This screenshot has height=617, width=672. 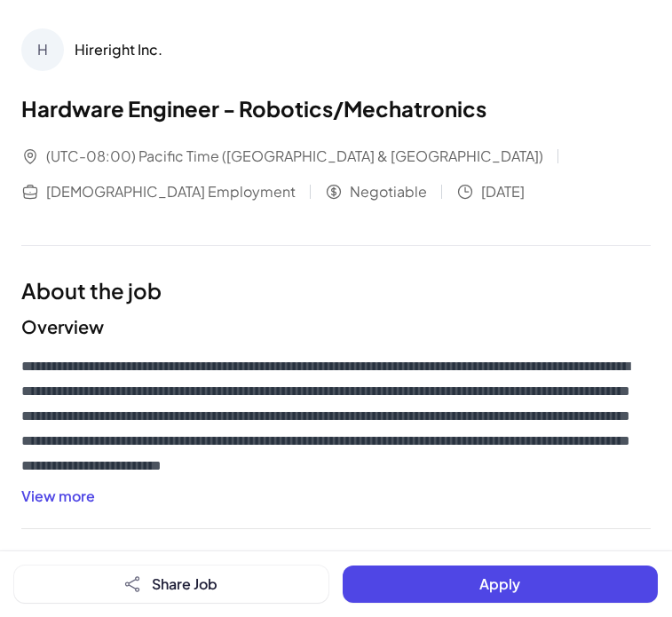 What do you see at coordinates (336, 108) in the screenshot?
I see `h1: Hardware Engineer - Robotics/Mechatronics` at bounding box center [336, 108].